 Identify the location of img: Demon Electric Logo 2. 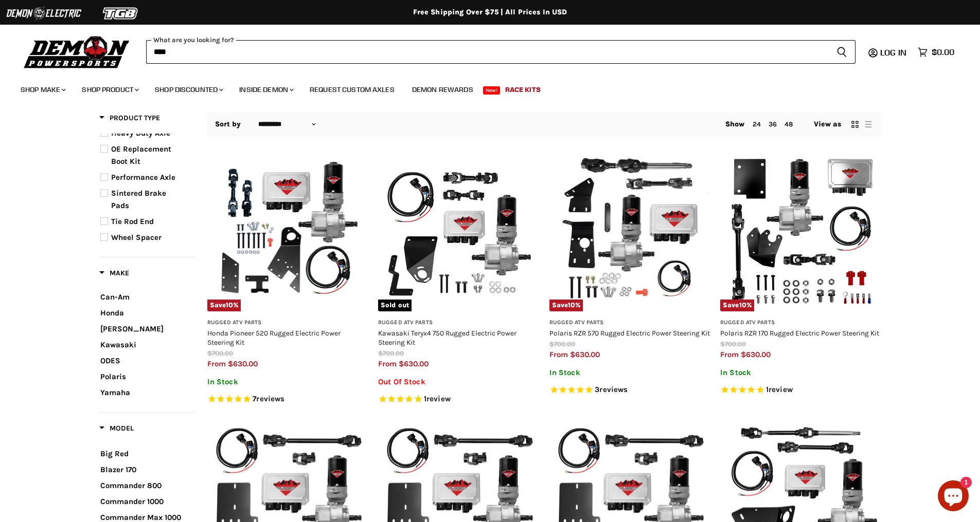
(43, 13).